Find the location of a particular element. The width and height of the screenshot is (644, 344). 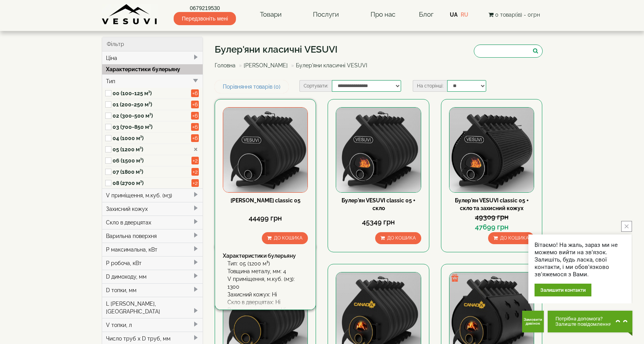

a: Блог is located at coordinates (426, 14).